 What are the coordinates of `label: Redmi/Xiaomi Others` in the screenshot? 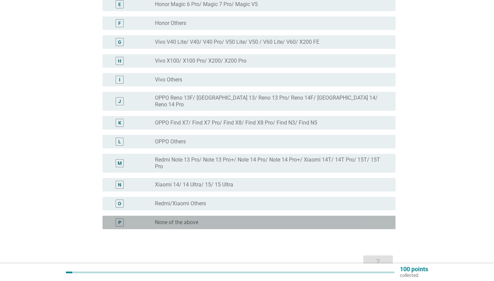 It's located at (180, 203).